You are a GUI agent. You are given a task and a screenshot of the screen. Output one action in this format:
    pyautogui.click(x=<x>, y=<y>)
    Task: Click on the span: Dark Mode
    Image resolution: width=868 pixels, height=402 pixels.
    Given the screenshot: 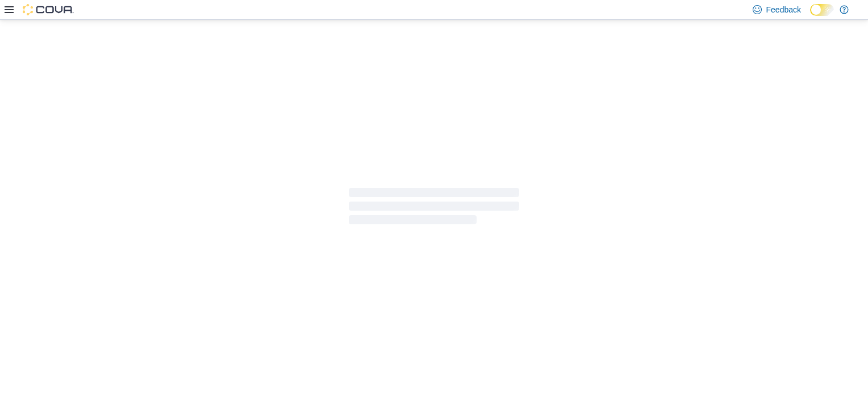 What is the action you would take?
    pyautogui.click(x=810, y=16)
    